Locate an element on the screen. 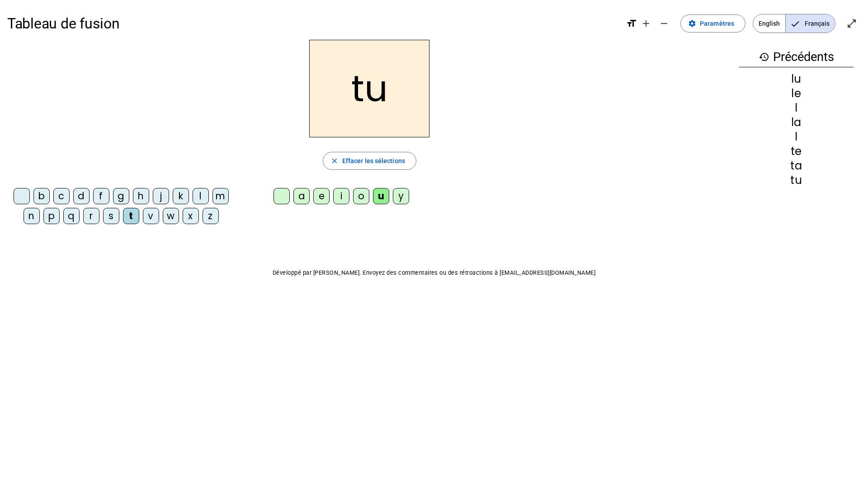 This screenshot has width=868, height=488. div: le is located at coordinates (795, 94).